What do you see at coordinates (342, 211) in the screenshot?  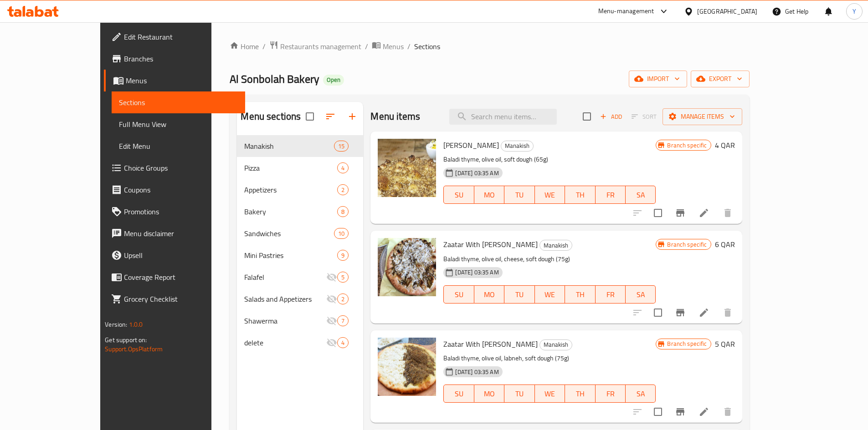 I see `span: 8` at bounding box center [342, 211].